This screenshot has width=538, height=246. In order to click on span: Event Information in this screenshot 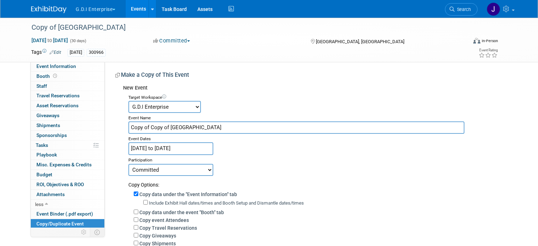, I will do `click(56, 66)`.